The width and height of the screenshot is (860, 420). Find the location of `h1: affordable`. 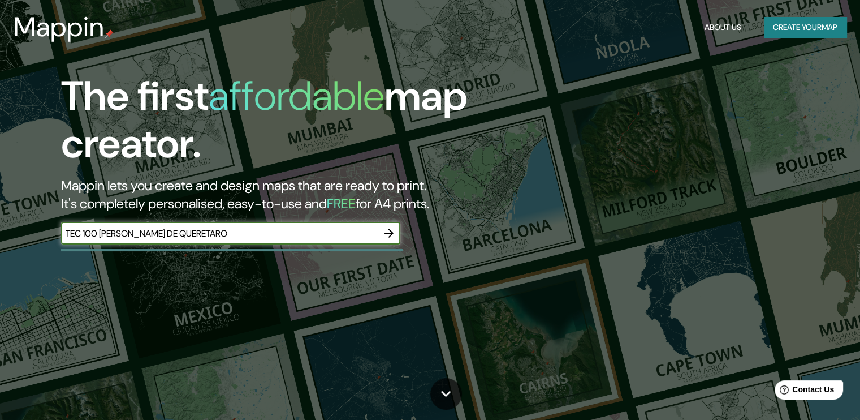

h1: affordable is located at coordinates (296, 96).